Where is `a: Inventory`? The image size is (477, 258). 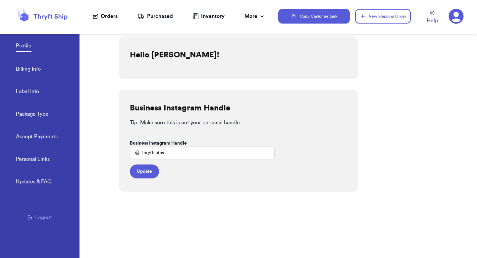
a: Inventory is located at coordinates (209, 16).